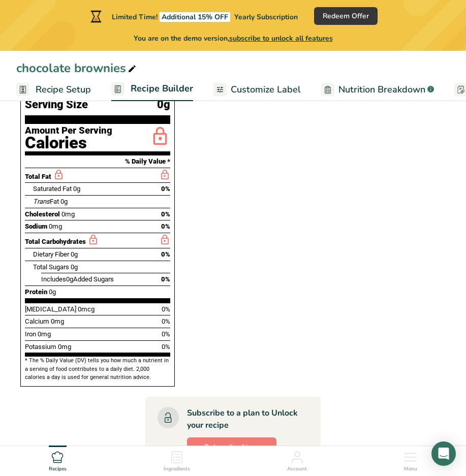 The height and width of the screenshot is (476, 466). I want to click on span: Ingredients, so click(177, 469).